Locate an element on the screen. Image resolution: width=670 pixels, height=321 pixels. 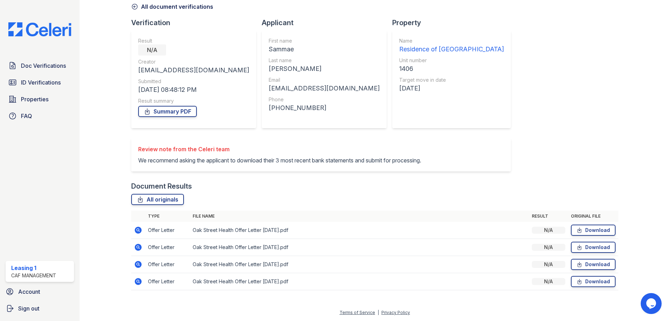
th: Result is located at coordinates (549, 216).